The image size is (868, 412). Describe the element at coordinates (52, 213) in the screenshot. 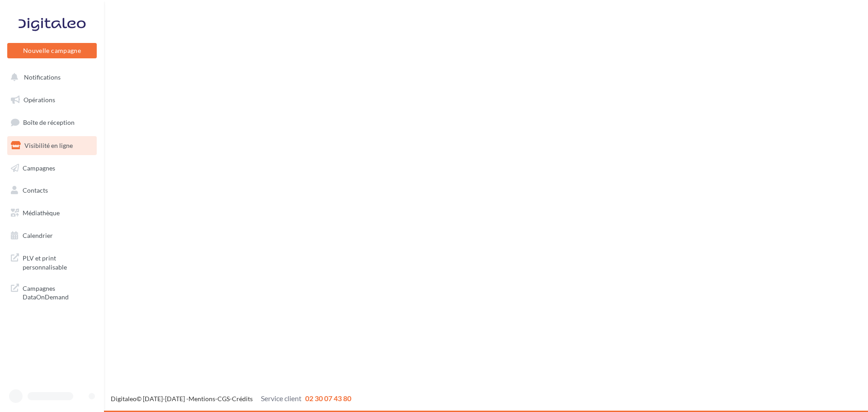

I see `a: Médiathèque` at that location.